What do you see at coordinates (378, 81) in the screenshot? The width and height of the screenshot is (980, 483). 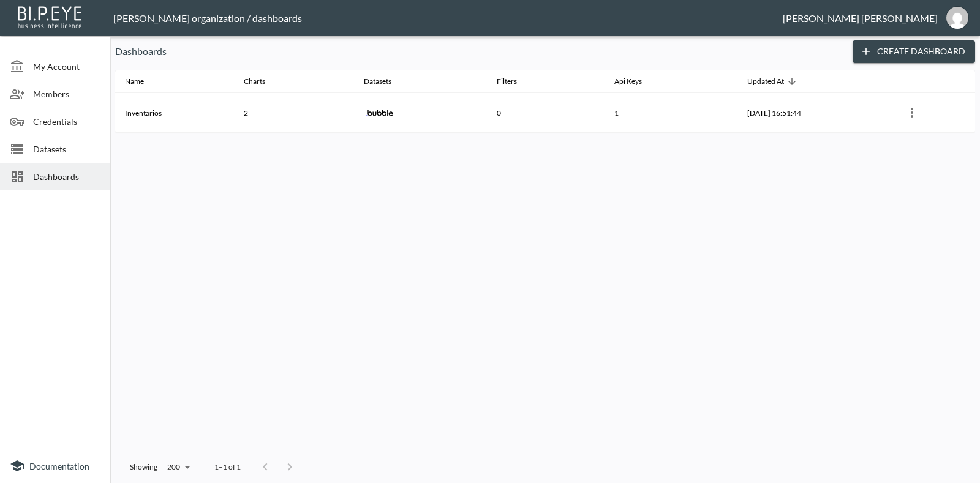 I see `div: Datasets` at bounding box center [378, 81].